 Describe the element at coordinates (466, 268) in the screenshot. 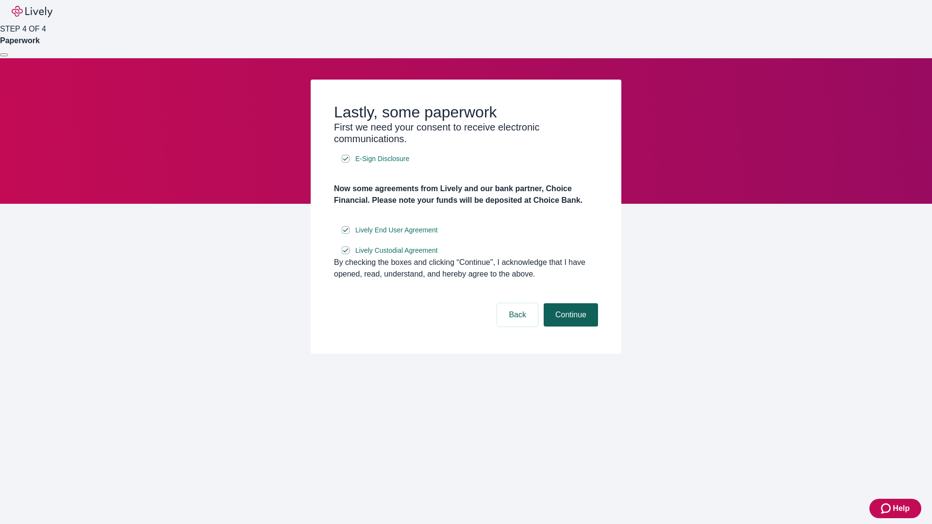

I see `div: By checking the boxes and clicking “Continue", I acknowledge that I have opened, read, understand...` at that location.